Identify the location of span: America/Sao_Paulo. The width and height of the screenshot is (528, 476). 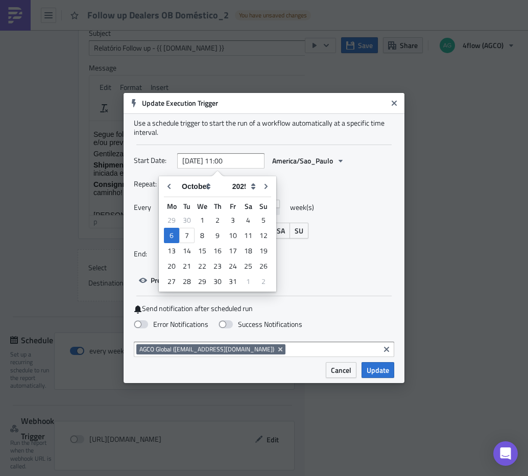
(302, 160).